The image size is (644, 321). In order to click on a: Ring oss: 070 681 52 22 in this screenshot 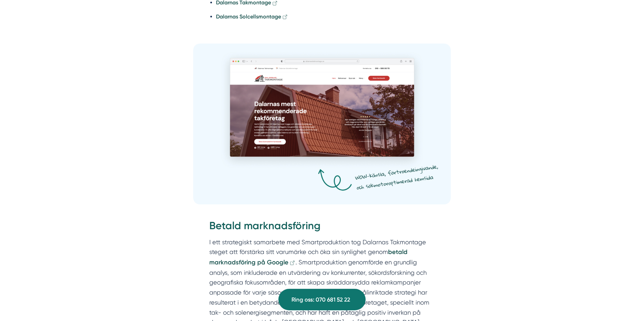, I will do `click(322, 300)`.